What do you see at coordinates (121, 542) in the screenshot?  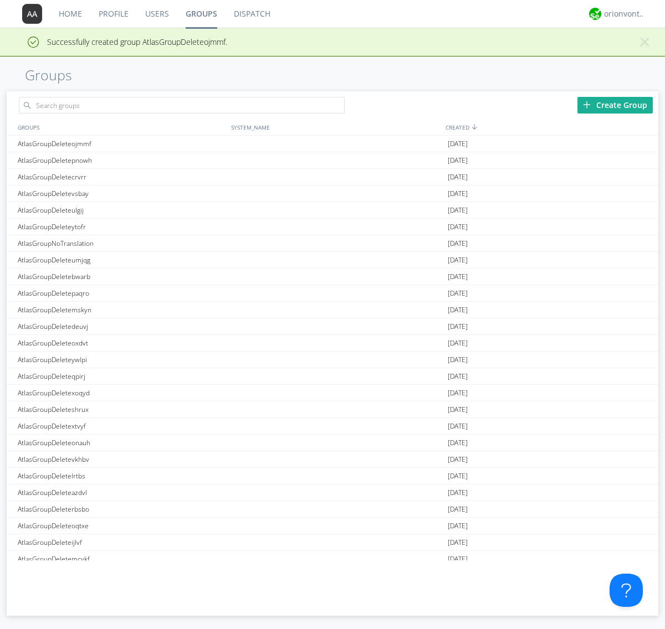 I see `div: AtlasGroupDeleteijlvf` at bounding box center [121, 542].